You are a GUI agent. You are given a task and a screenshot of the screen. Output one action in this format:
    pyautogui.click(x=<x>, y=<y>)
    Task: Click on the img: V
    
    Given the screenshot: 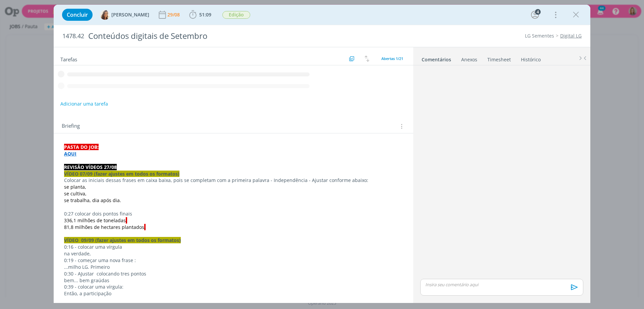 What is the action you would take?
    pyautogui.click(x=105, y=15)
    